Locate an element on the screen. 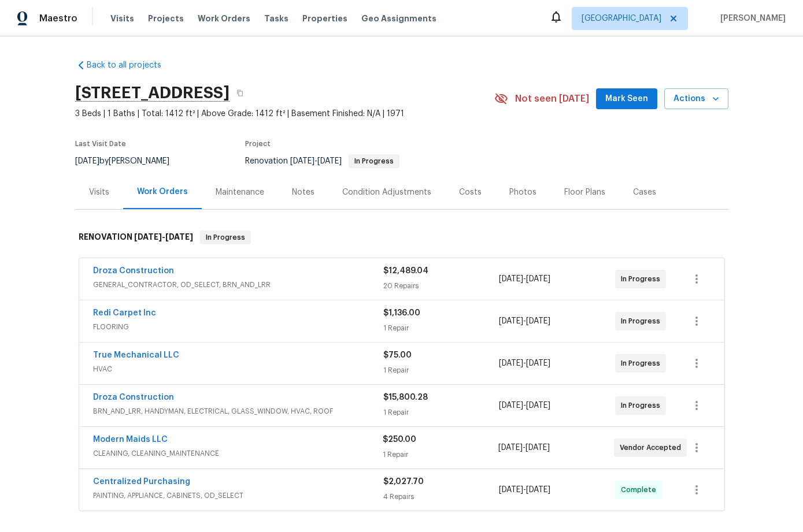 The width and height of the screenshot is (803, 532). a: True Mechanical LLC is located at coordinates (136, 355).